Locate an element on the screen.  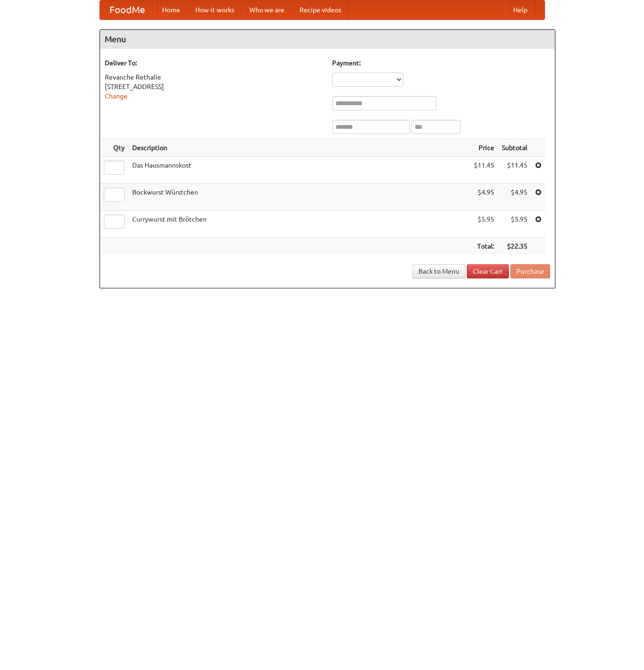
h5: Payment: is located at coordinates (441, 63).